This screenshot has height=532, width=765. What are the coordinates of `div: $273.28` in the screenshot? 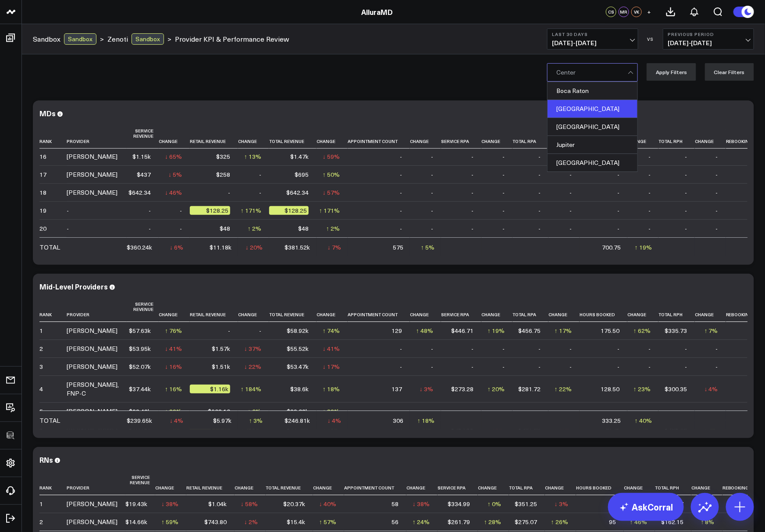 It's located at (462, 390).